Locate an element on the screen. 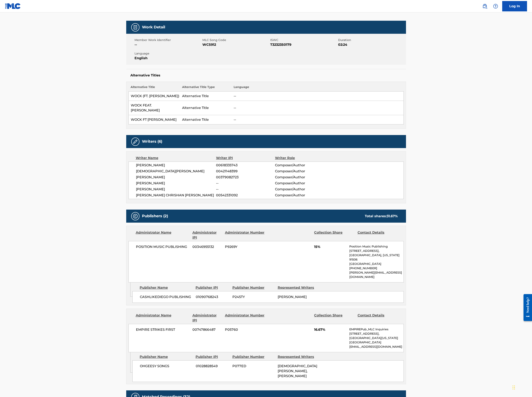 The height and width of the screenshot is (397, 532). span: Duration is located at coordinates (371, 40).